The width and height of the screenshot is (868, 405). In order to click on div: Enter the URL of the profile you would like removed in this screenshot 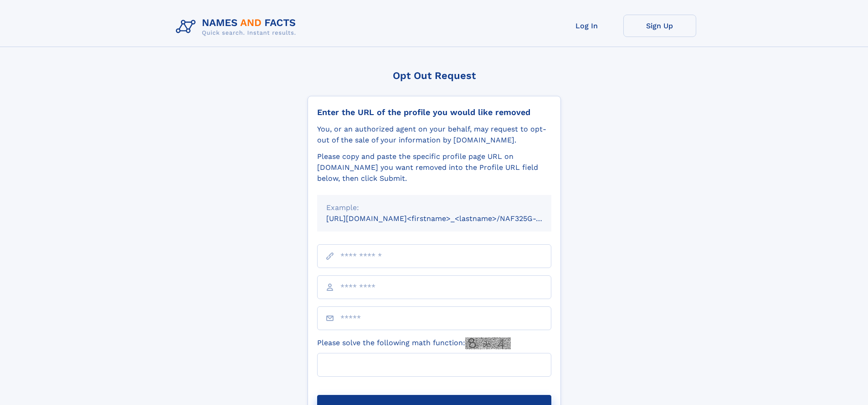, I will do `click(434, 112)`.